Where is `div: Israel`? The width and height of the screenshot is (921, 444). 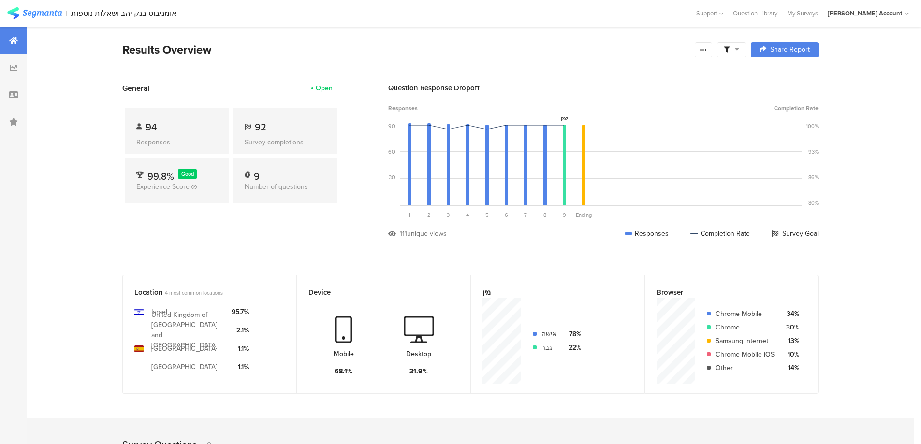
div: Israel is located at coordinates (159, 312).